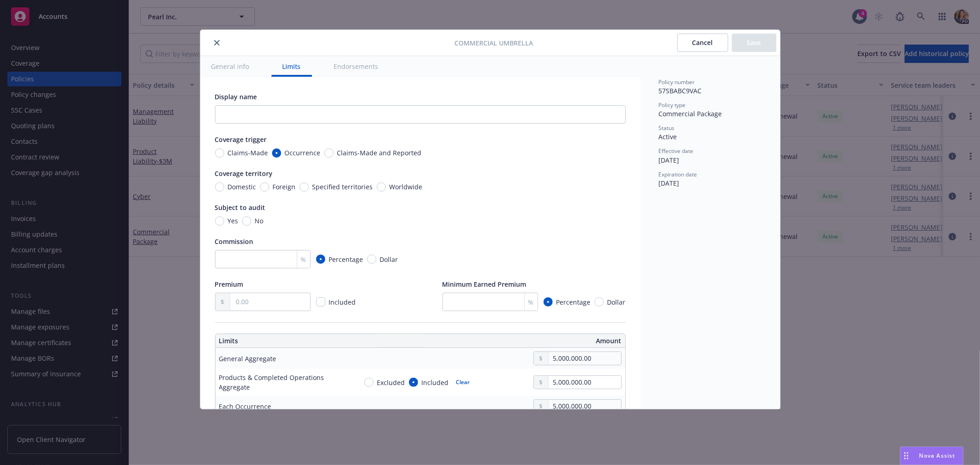 This screenshot has height=465, width=980. Describe the element at coordinates (260, 221) in the screenshot. I see `span: No` at that location.